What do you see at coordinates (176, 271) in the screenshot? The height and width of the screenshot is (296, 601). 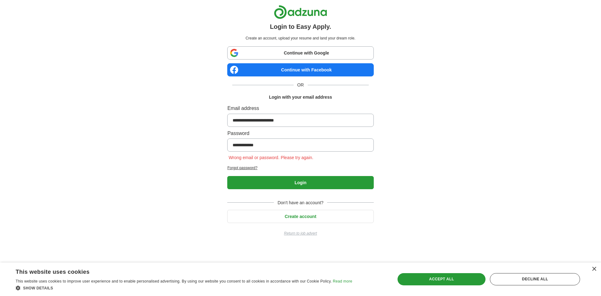 I see `div: This website uses cookies` at bounding box center [176, 271].